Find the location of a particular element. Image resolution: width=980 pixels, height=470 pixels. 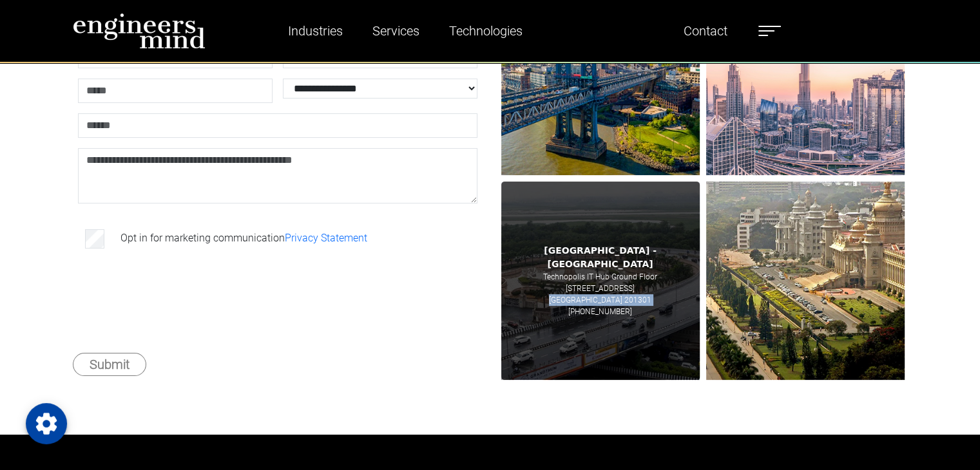

a: Industries is located at coordinates (315, 31).